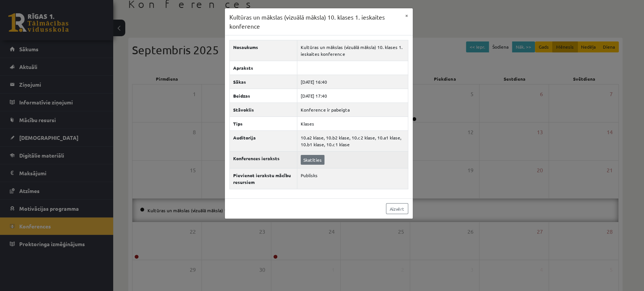 Image resolution: width=644 pixels, height=291 pixels. I want to click on th: Beidzas, so click(263, 96).